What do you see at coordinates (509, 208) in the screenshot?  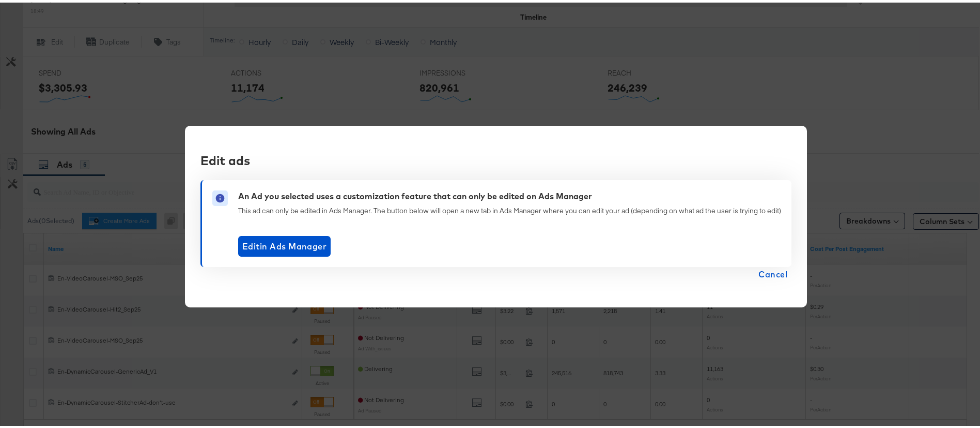 I see `div: This ad can only be edited in Ads Manager. The button below will open a new tab in Ads Manager wh...` at bounding box center [509, 208].